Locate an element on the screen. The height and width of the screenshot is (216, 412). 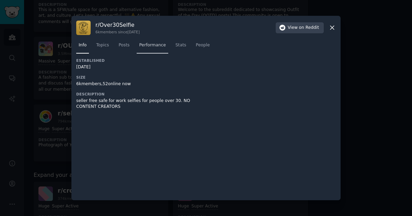
a: Info is located at coordinates (82, 47).